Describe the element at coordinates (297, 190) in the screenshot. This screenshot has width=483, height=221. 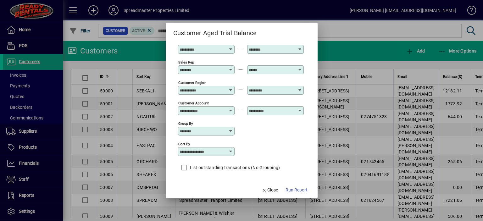
I see `span: Run Report` at that location.